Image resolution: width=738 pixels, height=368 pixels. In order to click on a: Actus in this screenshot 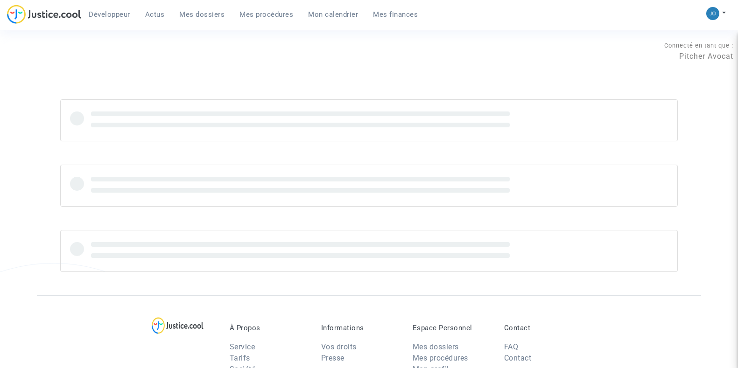, I will do `click(155, 14)`.